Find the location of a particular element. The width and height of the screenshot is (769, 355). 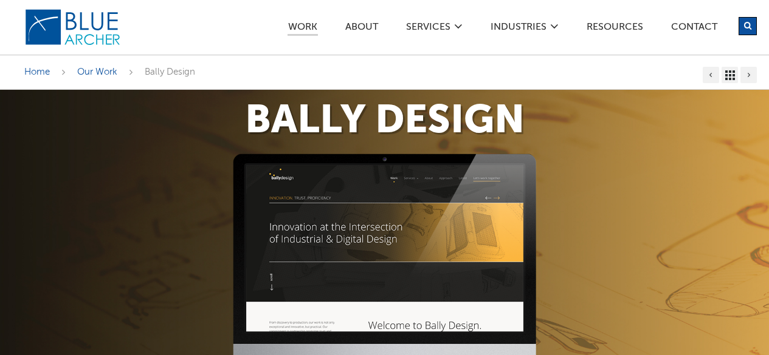

a: Contact is located at coordinates (694, 29).